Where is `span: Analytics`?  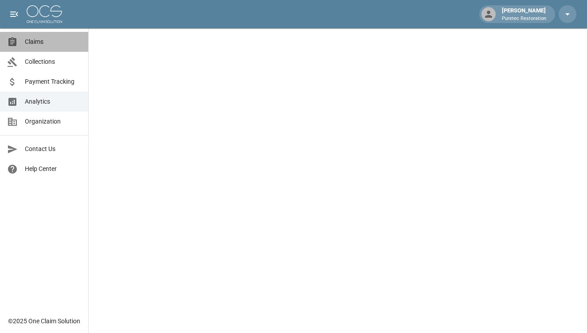 span: Analytics is located at coordinates (53, 101).